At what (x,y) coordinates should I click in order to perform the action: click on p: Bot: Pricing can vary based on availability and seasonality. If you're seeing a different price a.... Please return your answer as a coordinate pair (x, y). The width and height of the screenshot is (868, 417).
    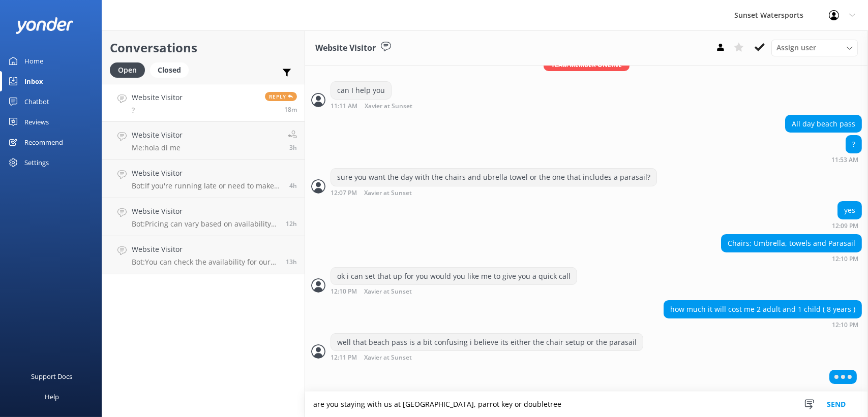
    Looking at the image, I should click on (205, 224).